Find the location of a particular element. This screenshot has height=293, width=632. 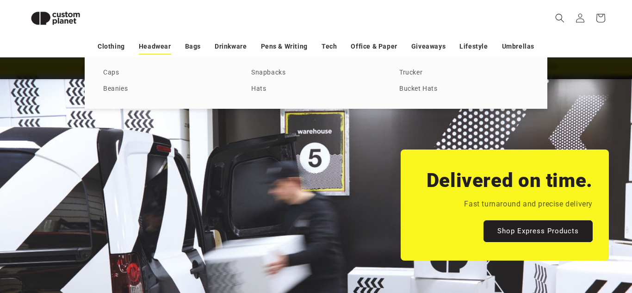

a: Hats is located at coordinates (316, 89).